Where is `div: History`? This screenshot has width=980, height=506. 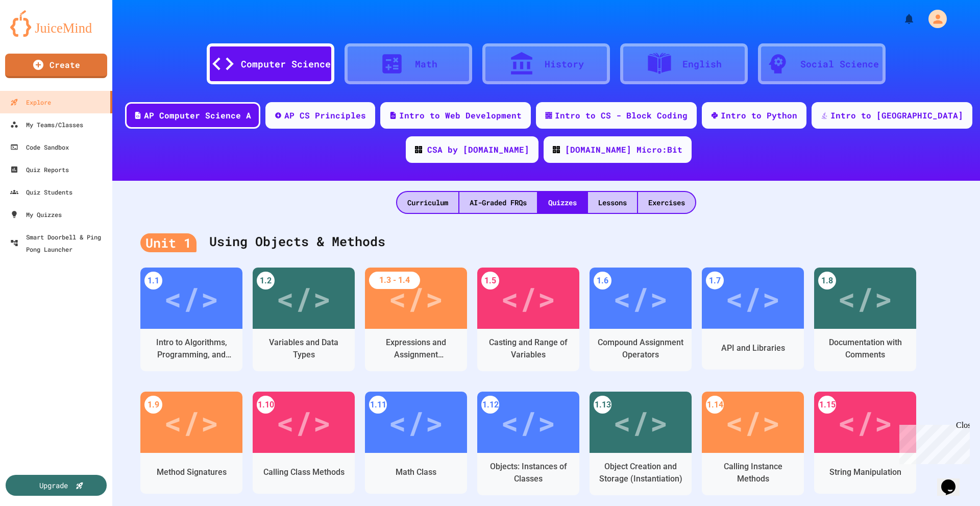 div: History is located at coordinates (564, 64).